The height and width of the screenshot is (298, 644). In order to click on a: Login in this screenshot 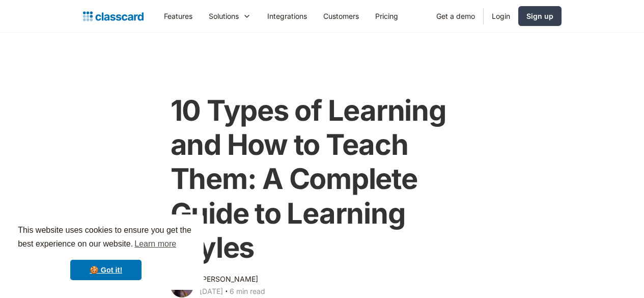, I will do `click(501, 16)`.